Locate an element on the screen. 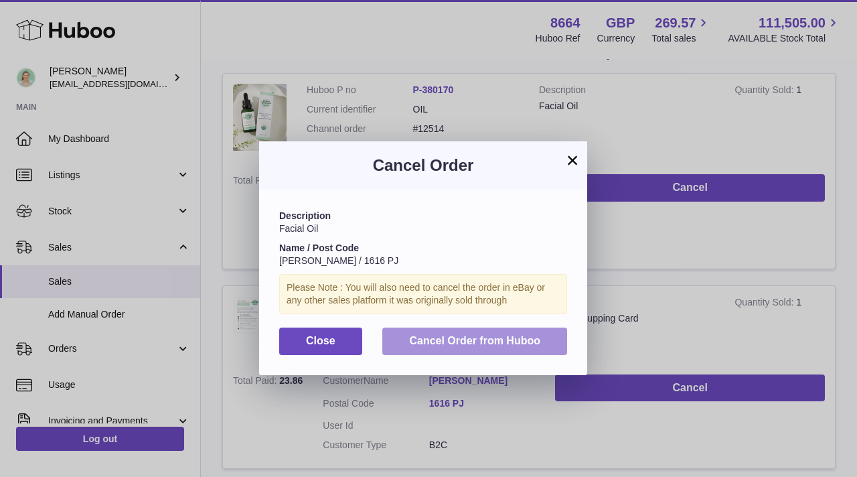 This screenshot has width=857, height=477. span: Cancel Order from Huboo is located at coordinates (475, 340).